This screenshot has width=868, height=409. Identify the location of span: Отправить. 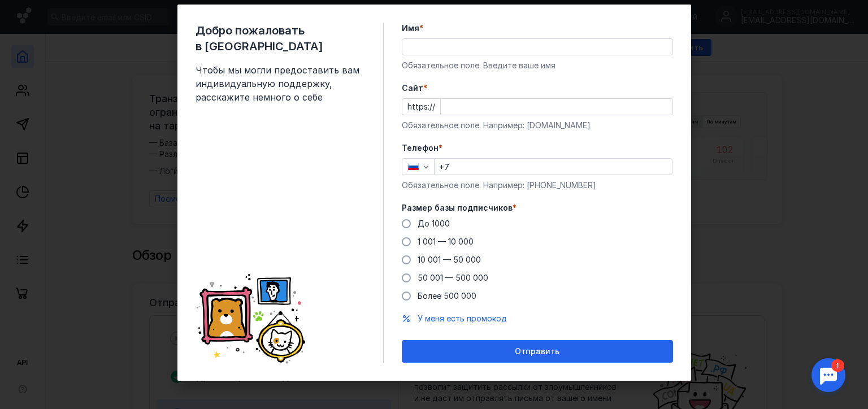
(537, 352).